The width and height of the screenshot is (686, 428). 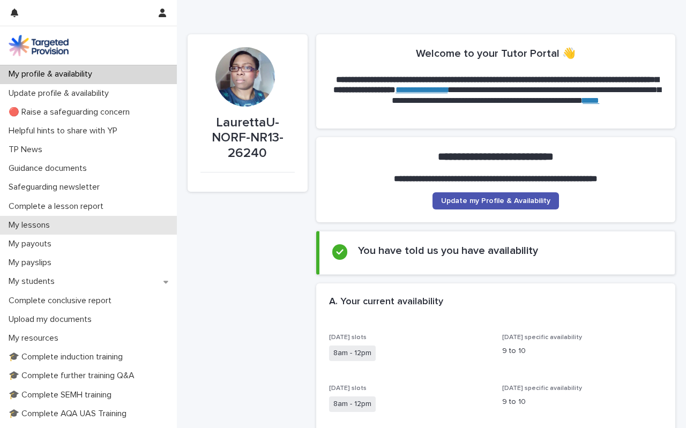 I want to click on h2: Welcome to your Tutor Portal 👋, so click(x=496, y=54).